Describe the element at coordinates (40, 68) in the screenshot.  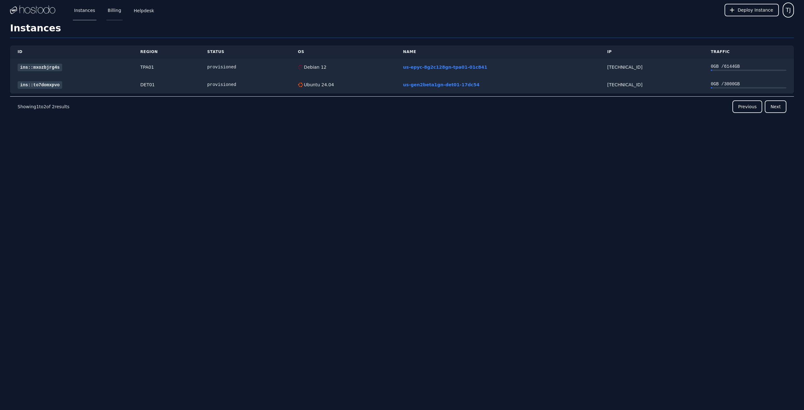
I see `a: ins::mxozbjrg4s` at that location.